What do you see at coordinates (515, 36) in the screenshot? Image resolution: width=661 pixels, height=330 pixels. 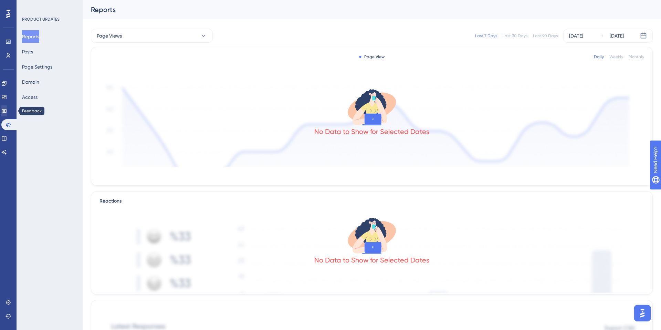 I see `div: Last 30 Days` at bounding box center [515, 36].